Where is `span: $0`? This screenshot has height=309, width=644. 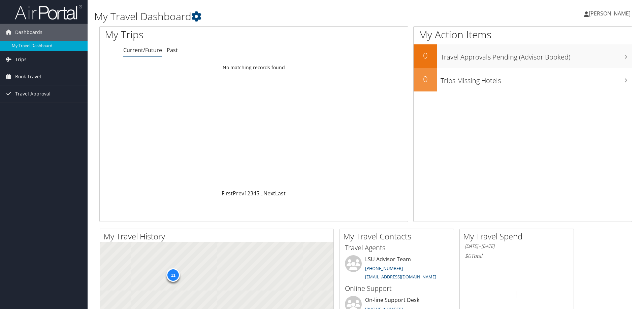 span: $0 is located at coordinates (468, 256).